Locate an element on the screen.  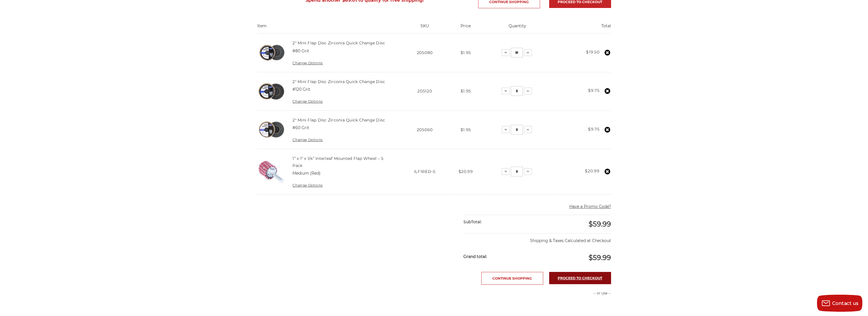
p: -- or use -- is located at coordinates (576, 292).